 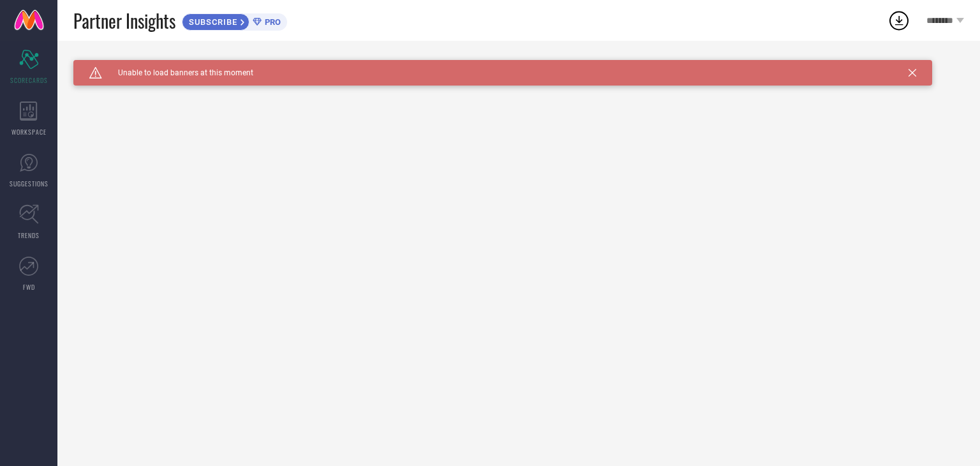 What do you see at coordinates (29, 132) in the screenshot?
I see `span: WORKSPACE` at bounding box center [29, 132].